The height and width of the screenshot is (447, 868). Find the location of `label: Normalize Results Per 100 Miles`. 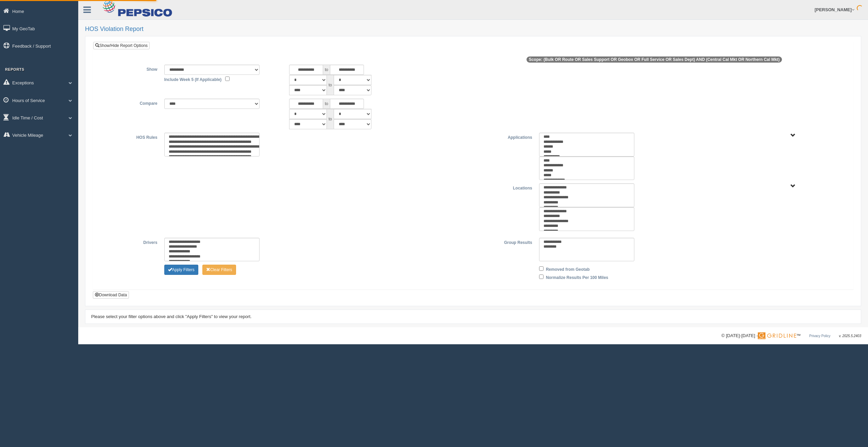

label: Normalize Results Per 100 Miles is located at coordinates (576, 277).